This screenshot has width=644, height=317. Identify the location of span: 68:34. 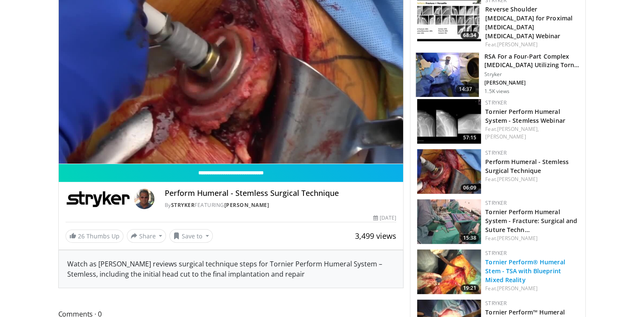
(470, 35).